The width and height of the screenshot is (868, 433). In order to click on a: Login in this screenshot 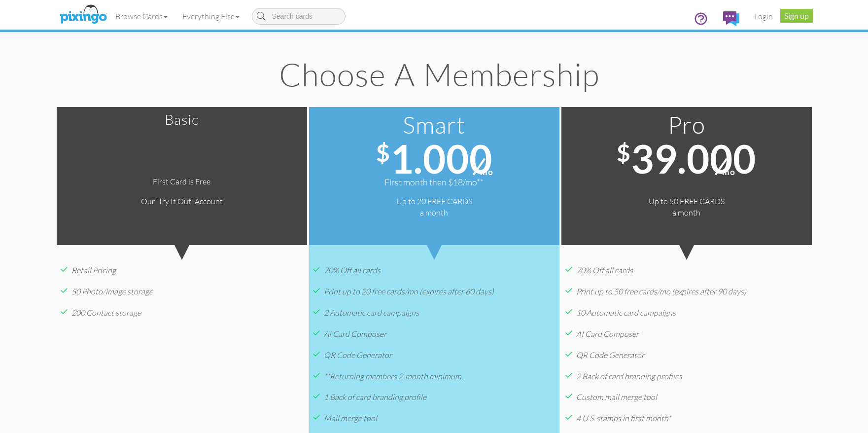, I will do `click(763, 16)`.